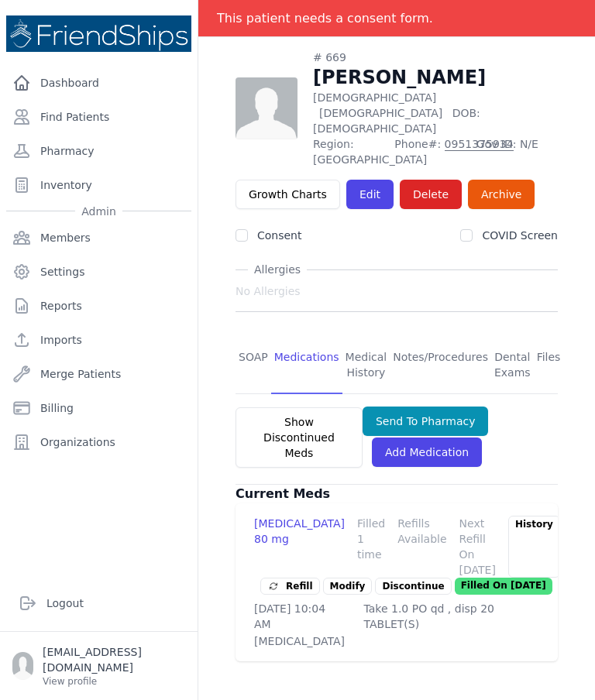  I want to click on a: Add Medication, so click(427, 452).